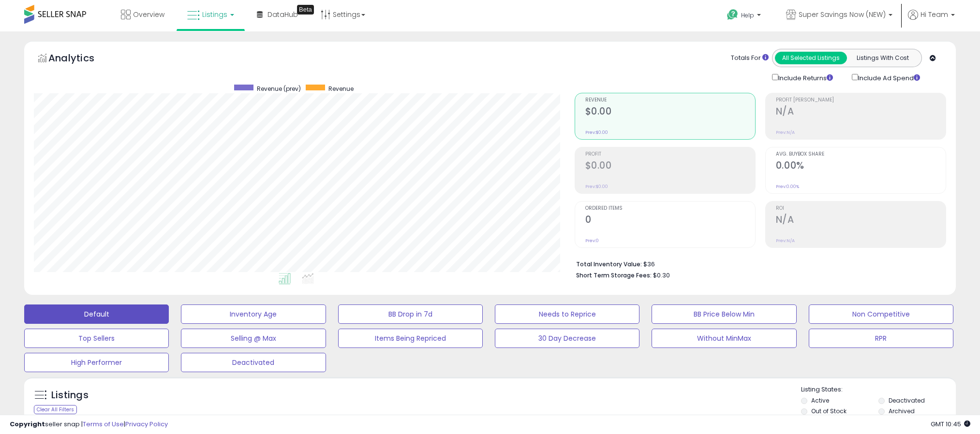 The width and height of the screenshot is (980, 434). I want to click on button: RPR, so click(880, 338).